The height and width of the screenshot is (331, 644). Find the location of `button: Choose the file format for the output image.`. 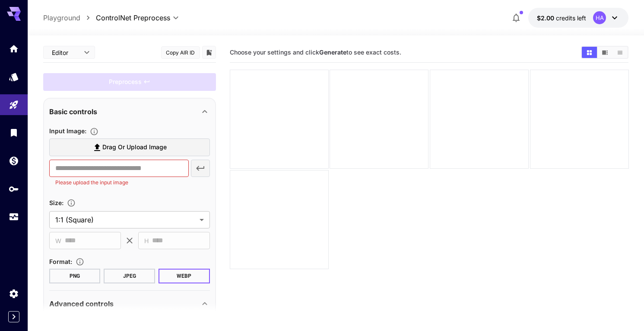

button: Choose the file format for the output image. is located at coordinates (80, 262).